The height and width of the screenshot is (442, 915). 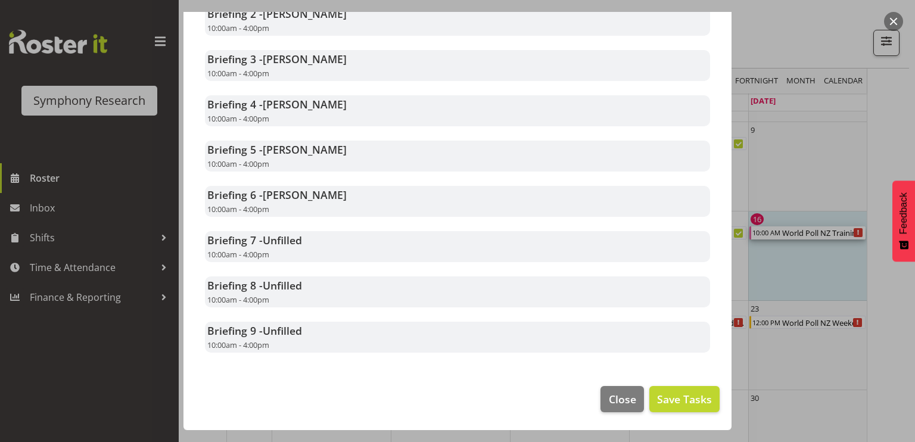 I want to click on button: Close, so click(x=622, y=399).